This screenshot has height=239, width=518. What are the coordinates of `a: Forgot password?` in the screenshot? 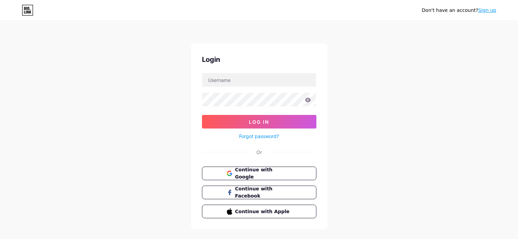 It's located at (259, 136).